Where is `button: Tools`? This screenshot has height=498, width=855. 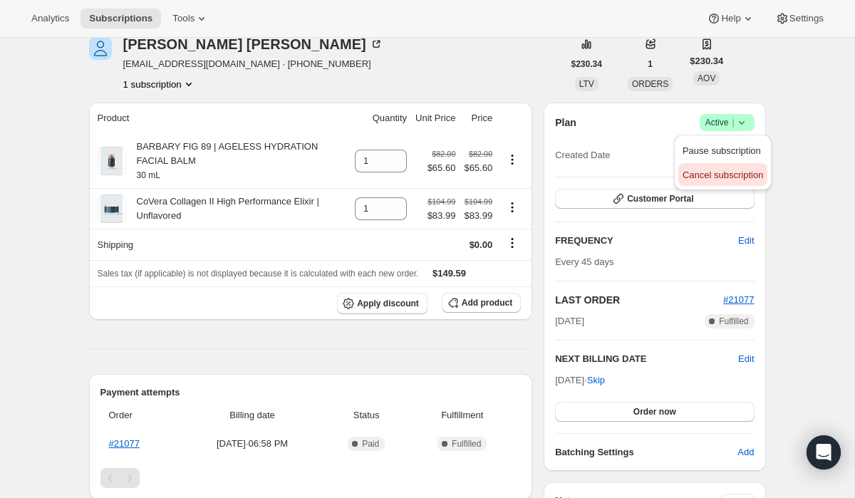 button: Tools is located at coordinates (190, 19).